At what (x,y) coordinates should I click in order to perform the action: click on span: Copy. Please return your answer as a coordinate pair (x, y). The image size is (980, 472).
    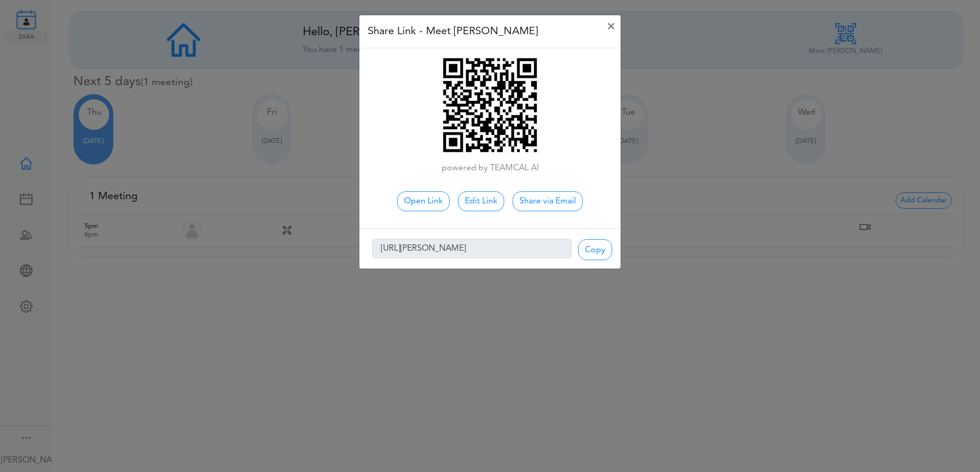
    Looking at the image, I should click on (595, 250).